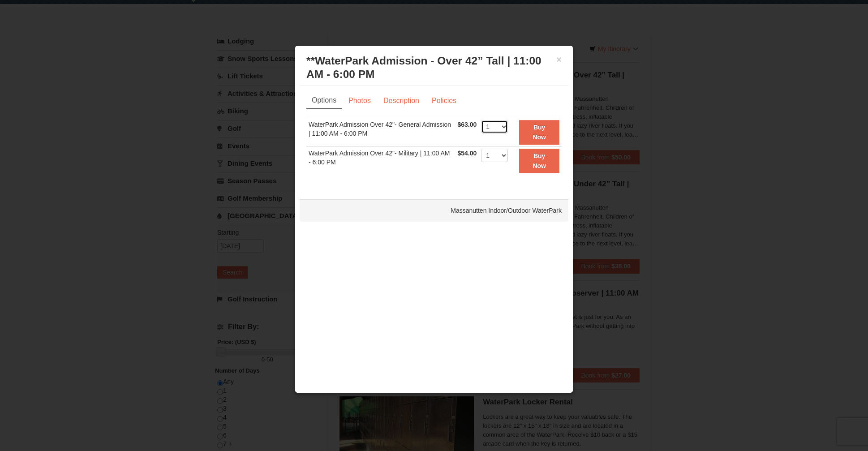 This screenshot has height=451, width=868. What do you see at coordinates (434, 68) in the screenshot?
I see `h3: **WaterPark Admission - Over 42” Tall | 11:00 AM - 6:00 PM` at bounding box center [434, 68].